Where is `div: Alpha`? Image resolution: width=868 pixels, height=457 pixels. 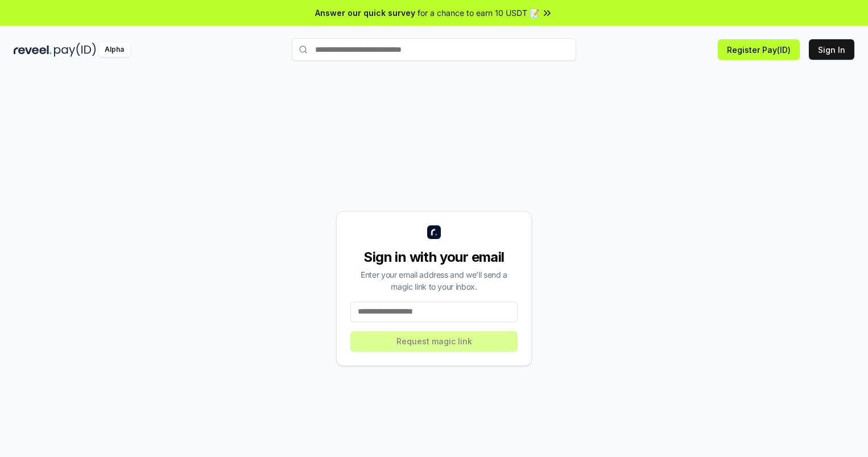 div: Alpha is located at coordinates (114, 50).